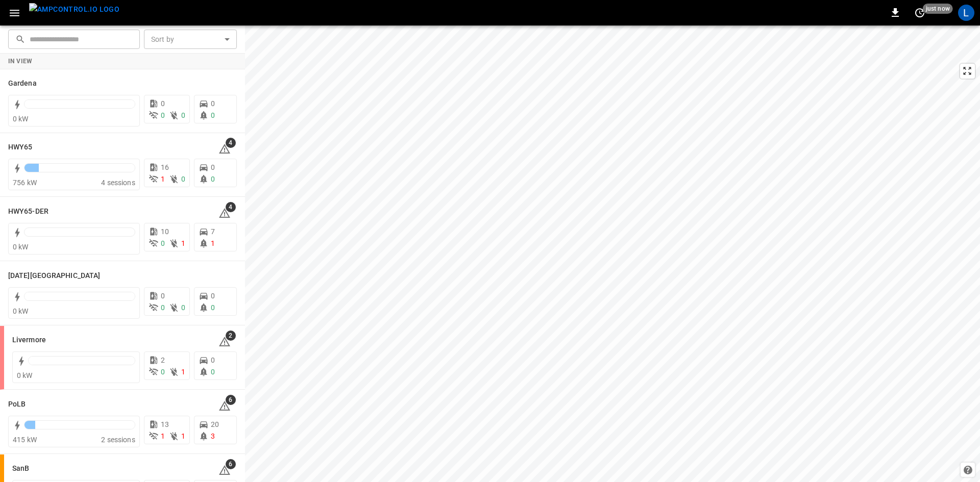 The height and width of the screenshot is (482, 980). What do you see at coordinates (165, 167) in the screenshot?
I see `span: 16` at bounding box center [165, 167].